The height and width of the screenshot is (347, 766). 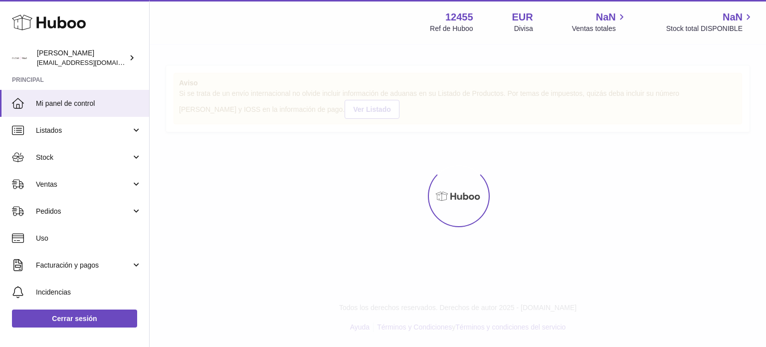 I want to click on div: Divisa, so click(x=524, y=28).